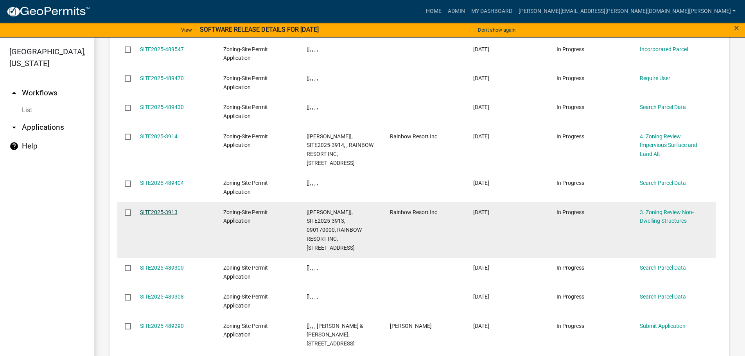  Describe the element at coordinates (335, 335) in the screenshot. I see `span: [], , , RANDY L & WENDY J JOHNSON, 22626 HIGHVIEW OAKS CIR` at that location.